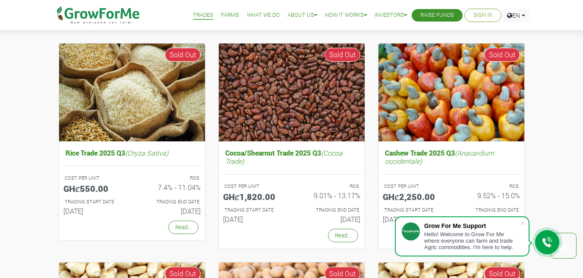 Image resolution: width=583 pixels, height=278 pixels. Describe the element at coordinates (292, 157) in the screenshot. I see `h5: Cocoa/Shearnut Trade 2025 Q3` at that location.